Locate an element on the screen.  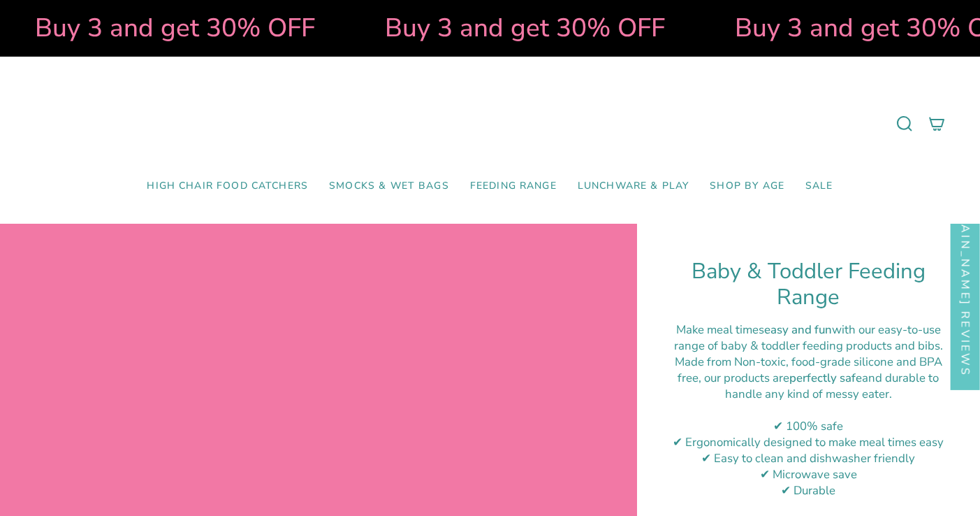
span: Smocks & Wet Bags is located at coordinates (389, 186).